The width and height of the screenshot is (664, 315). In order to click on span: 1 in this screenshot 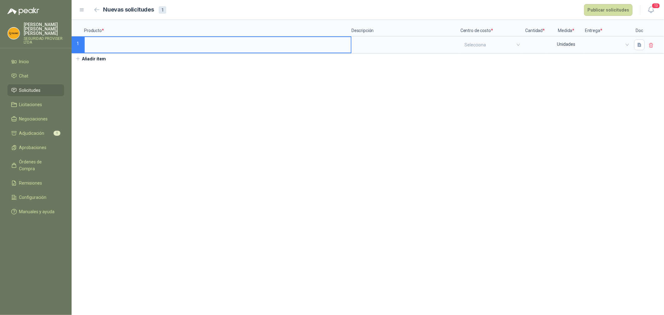, I will do `click(57, 133)`.